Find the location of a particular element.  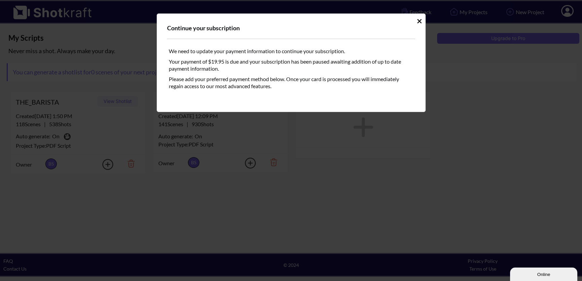

div: We need to update your payment information to continue your subscription. is located at coordinates (291, 51).